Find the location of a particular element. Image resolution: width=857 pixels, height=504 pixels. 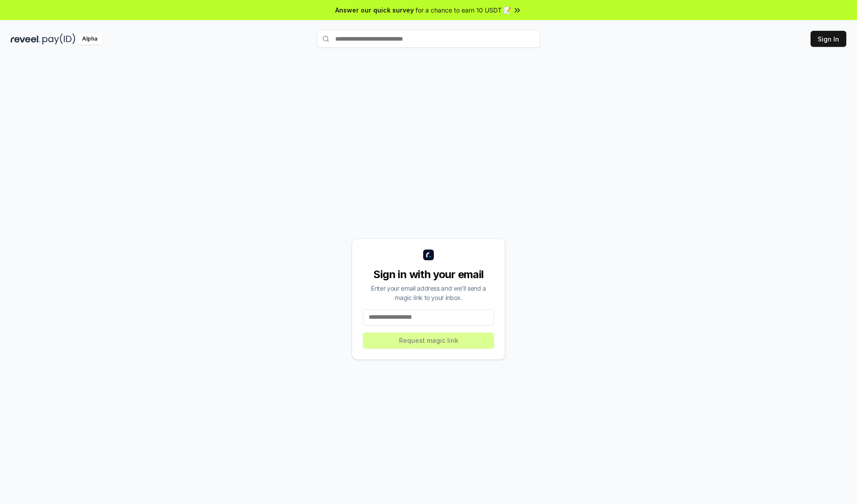

button: Sign In is located at coordinates (828, 39).